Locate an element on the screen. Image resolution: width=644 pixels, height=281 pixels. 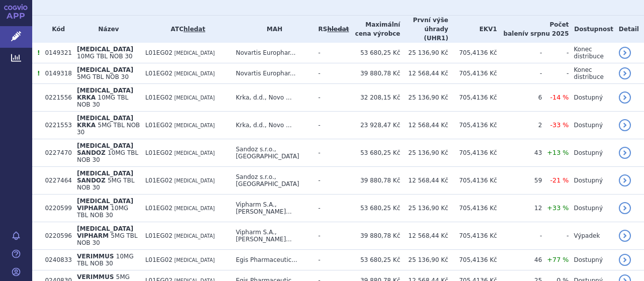
td: 0221556 is located at coordinates (56, 97).